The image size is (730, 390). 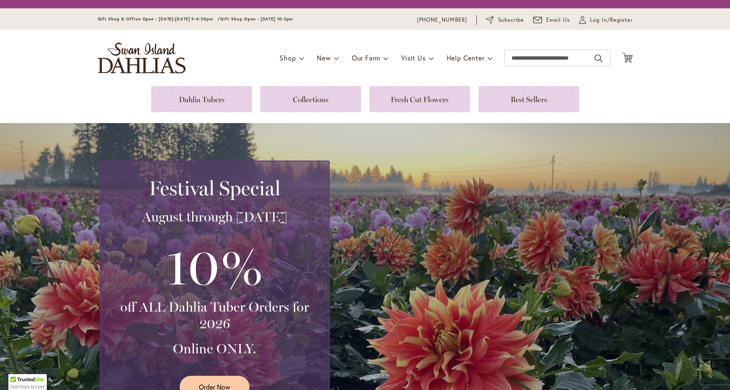 I want to click on span: Subscribe, so click(x=511, y=20).